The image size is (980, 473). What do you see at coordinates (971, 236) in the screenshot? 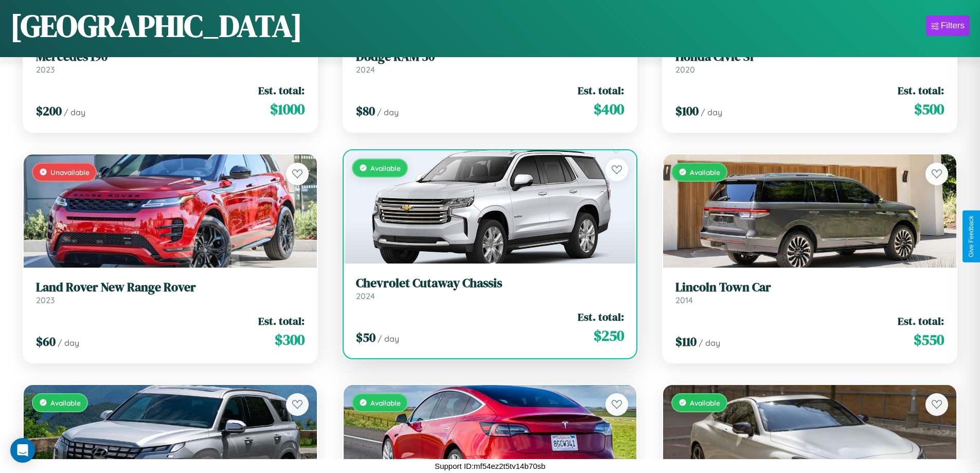
I see `div: Give Feedback` at bounding box center [971, 236].